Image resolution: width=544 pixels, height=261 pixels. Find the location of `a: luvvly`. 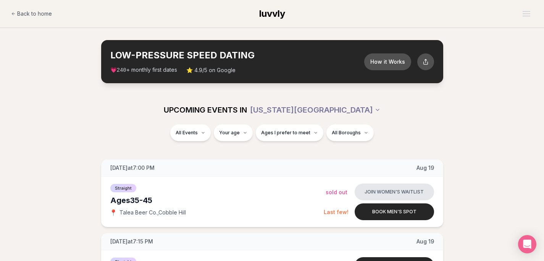

a: luvvly is located at coordinates (272, 14).